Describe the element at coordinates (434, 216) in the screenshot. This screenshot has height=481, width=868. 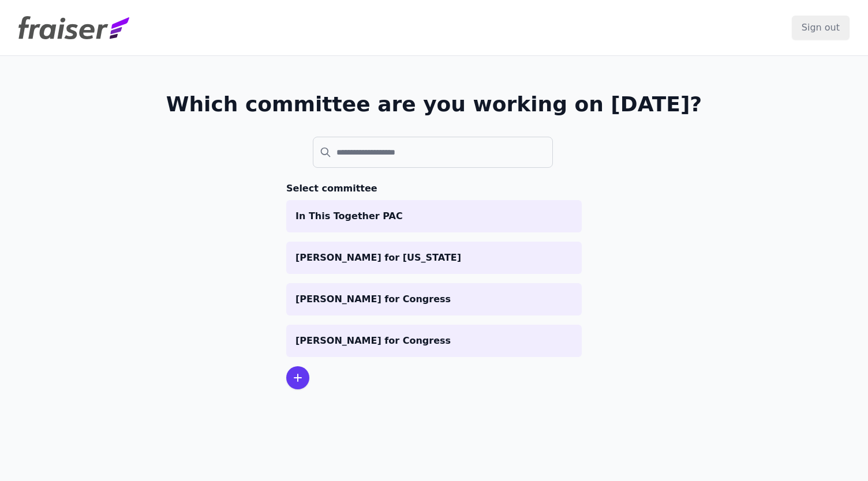
I see `a: In This Together PAC` at that location.